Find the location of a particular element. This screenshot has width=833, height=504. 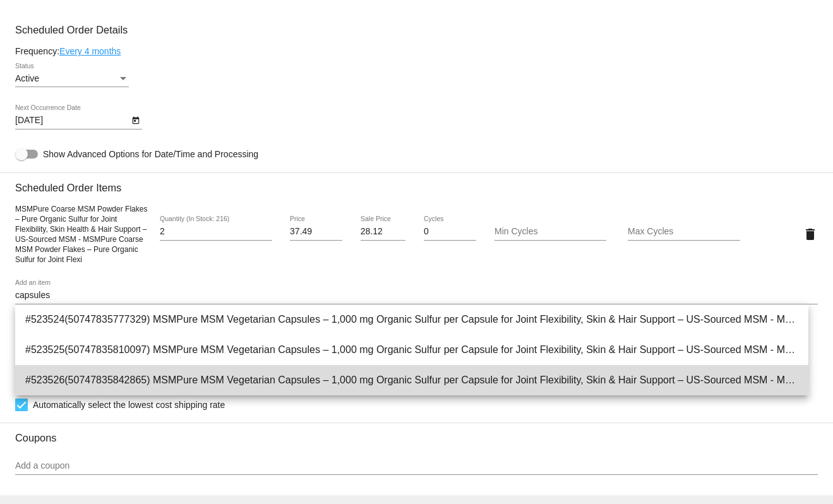

button: Open calendar is located at coordinates (135, 119).